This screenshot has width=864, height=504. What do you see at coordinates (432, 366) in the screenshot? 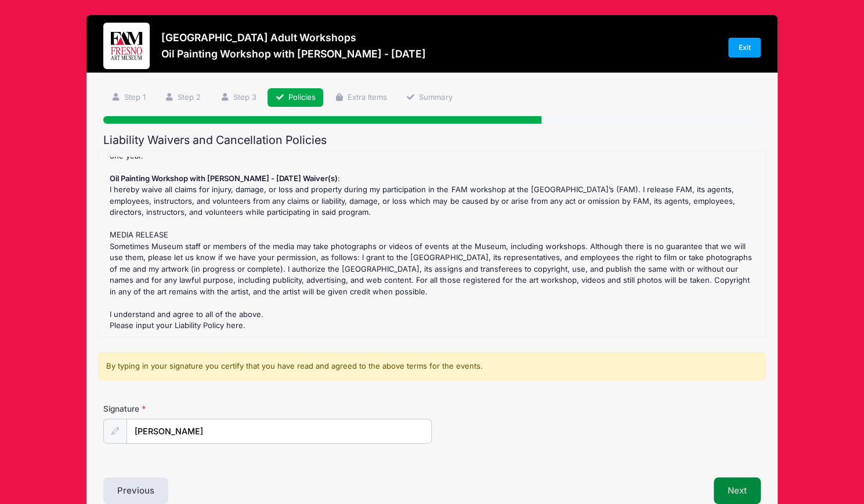
I see `div: By typing in your signature you certify that you have read and agreed to the above terms for the ...` at bounding box center [432, 366].